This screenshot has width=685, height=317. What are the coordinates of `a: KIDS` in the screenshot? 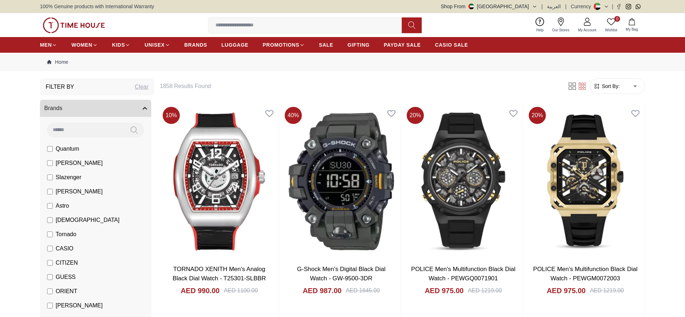 It's located at (121, 45).